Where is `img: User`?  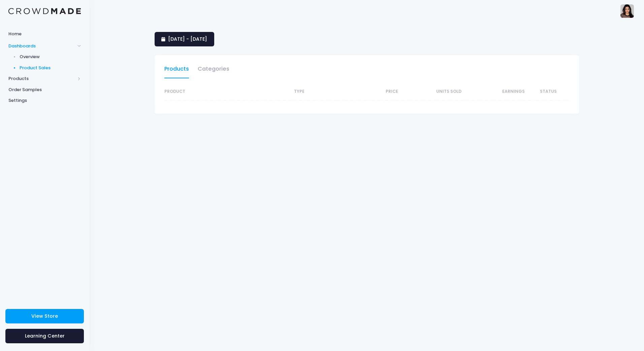 img: User is located at coordinates (627, 11).